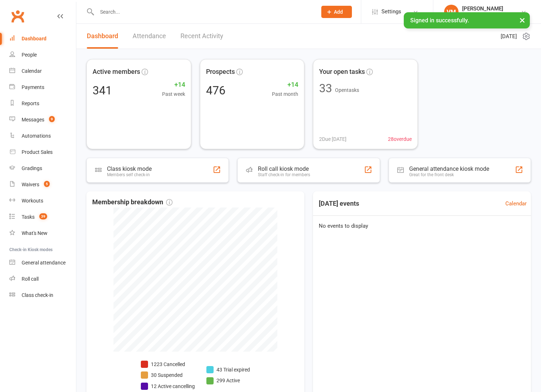 The height and width of the screenshot is (392, 541). Describe the element at coordinates (168, 386) in the screenshot. I see `li: 12 Active cancelling` at that location.